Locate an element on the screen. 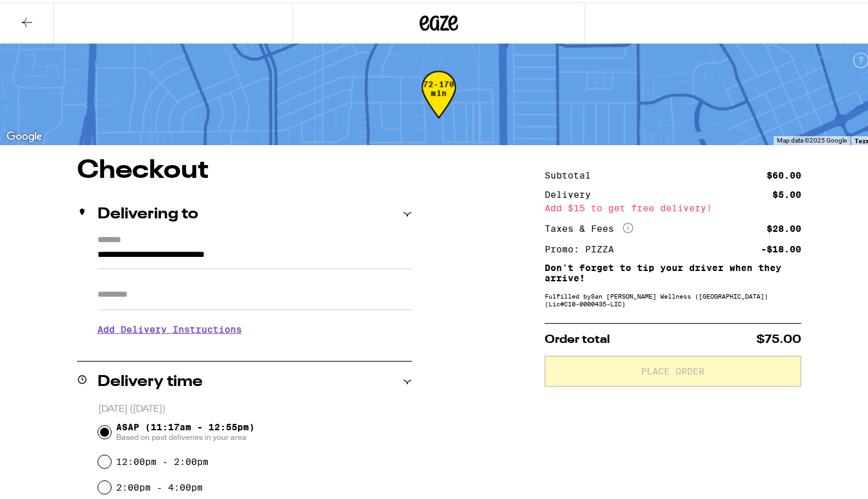 Image resolution: width=868 pixels, height=499 pixels. div: $60.00 is located at coordinates (784, 173).